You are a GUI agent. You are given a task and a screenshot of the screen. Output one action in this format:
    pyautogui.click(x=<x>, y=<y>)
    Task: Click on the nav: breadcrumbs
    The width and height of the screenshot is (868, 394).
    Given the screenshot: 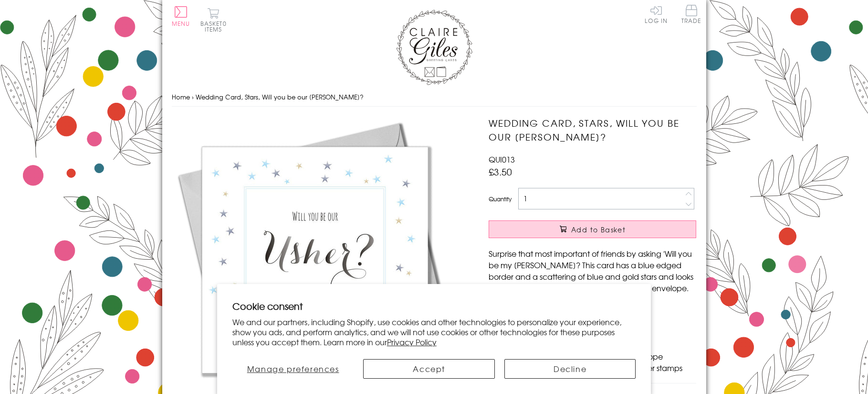 What is the action you would take?
    pyautogui.click(x=434, y=97)
    